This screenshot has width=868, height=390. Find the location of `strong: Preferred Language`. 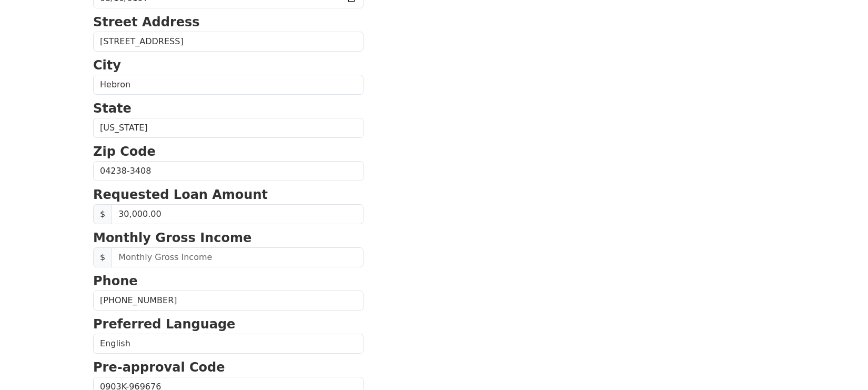

strong: Preferred Language is located at coordinates (165, 324).